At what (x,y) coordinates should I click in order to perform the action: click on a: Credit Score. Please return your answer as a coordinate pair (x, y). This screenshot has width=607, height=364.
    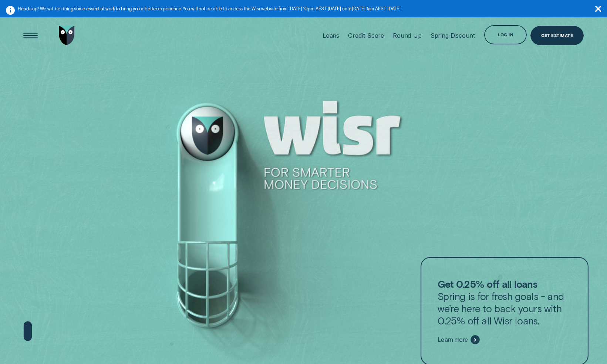
    Looking at the image, I should click on (366, 36).